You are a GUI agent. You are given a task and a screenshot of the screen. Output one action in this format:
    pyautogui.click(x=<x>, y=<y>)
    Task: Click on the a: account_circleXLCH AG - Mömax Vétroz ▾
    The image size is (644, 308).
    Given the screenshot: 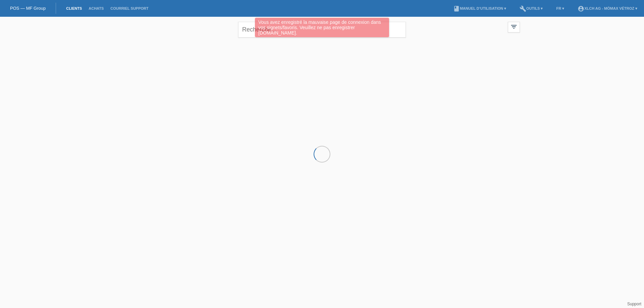 What is the action you would take?
    pyautogui.click(x=607, y=9)
    